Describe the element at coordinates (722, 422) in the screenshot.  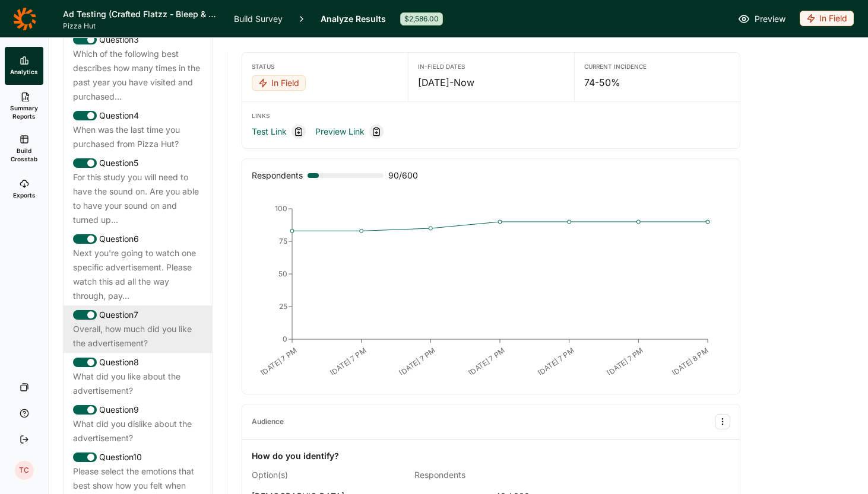
I see `button: Audience Options` at that location.